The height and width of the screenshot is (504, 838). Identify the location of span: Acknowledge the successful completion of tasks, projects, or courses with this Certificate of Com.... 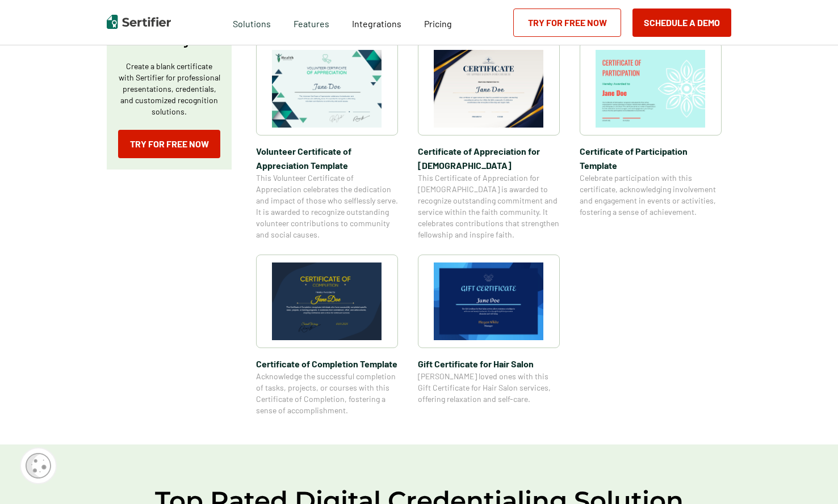
(327, 394).